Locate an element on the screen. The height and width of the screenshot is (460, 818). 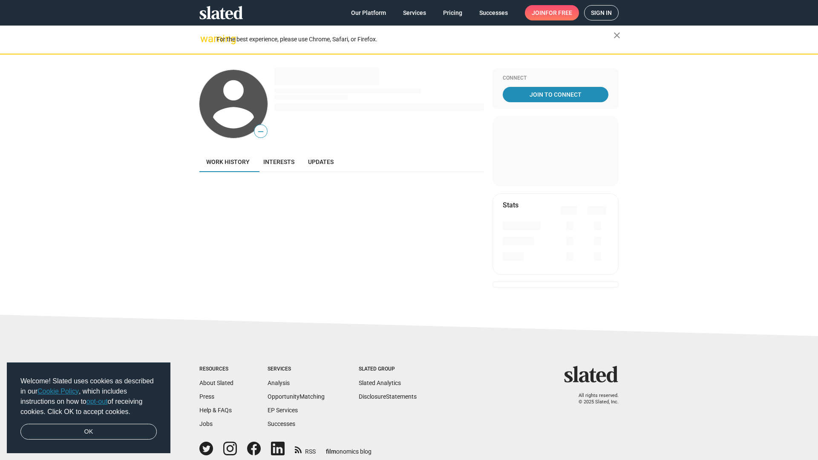
span: Welcome! Slated uses cookies as described in our , which includes instructions on how to of recei... is located at coordinates (89, 397).